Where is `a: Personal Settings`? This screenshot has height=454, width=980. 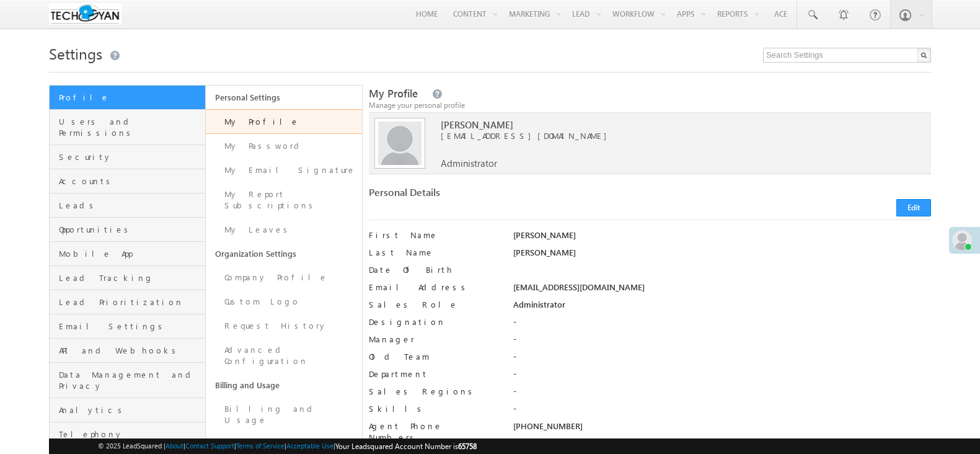
a: Personal Settings is located at coordinates (284, 97).